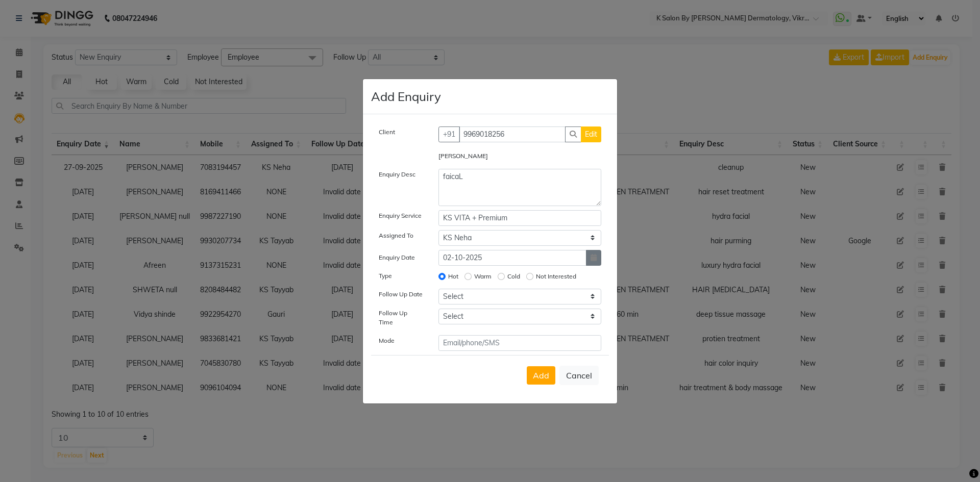 The height and width of the screenshot is (482, 980). I want to click on label: Assigned To, so click(396, 236).